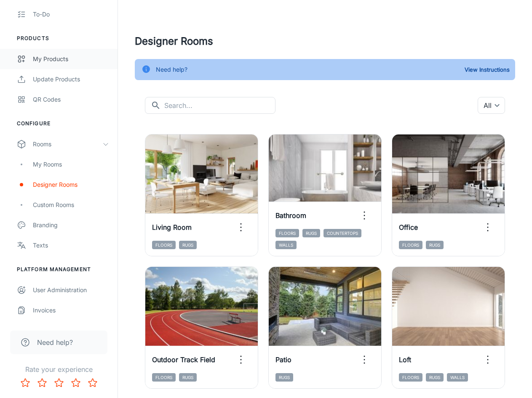 The height and width of the screenshot is (398, 532). Describe the element at coordinates (71, 185) in the screenshot. I see `div: Designer Rooms` at that location.